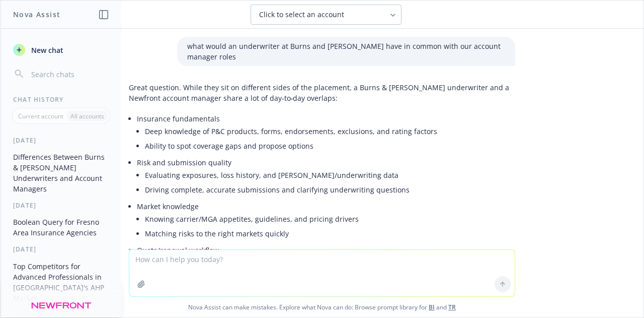 The width and height of the screenshot is (644, 318). I want to click on span: Nova Assist can make mistakes. Explore what Nova can do: Browse prompt library for and, so click(322, 307).